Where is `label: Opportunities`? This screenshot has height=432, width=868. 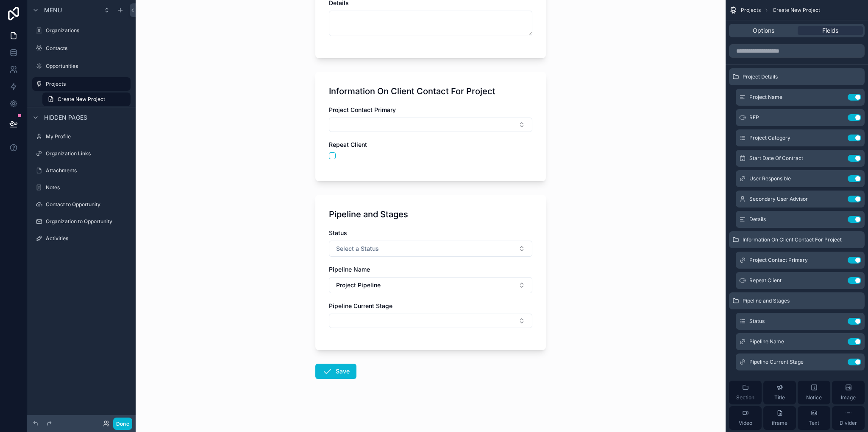 label: Opportunities is located at coordinates (87, 66).